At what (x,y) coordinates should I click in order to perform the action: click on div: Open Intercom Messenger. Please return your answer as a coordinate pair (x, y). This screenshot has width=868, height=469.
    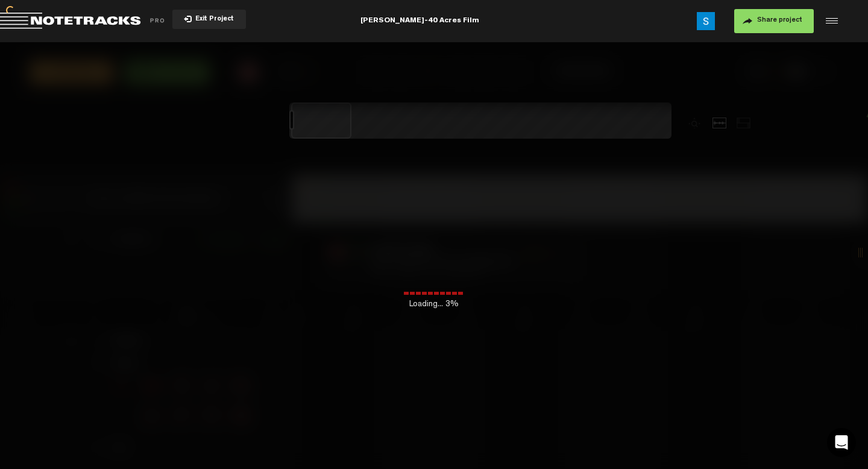
    Looking at the image, I should click on (841, 442).